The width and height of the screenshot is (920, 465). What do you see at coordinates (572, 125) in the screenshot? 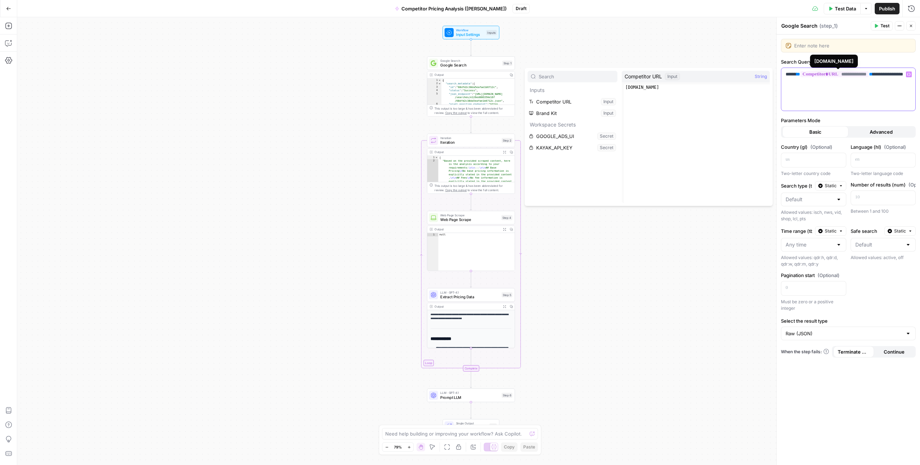
I see `p: Workspace Secrets` at bounding box center [572, 125].